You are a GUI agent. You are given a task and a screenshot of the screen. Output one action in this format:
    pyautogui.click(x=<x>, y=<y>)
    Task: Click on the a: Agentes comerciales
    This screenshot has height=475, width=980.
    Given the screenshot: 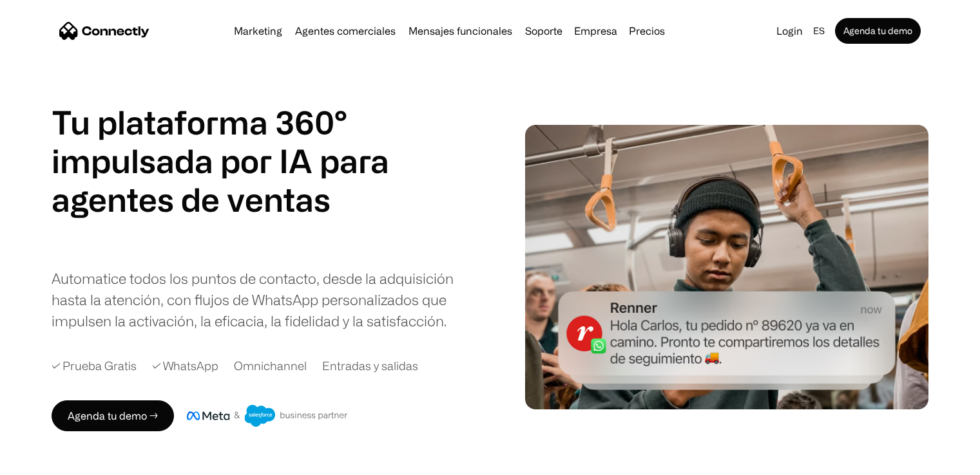 What is the action you would take?
    pyautogui.click(x=346, y=31)
    